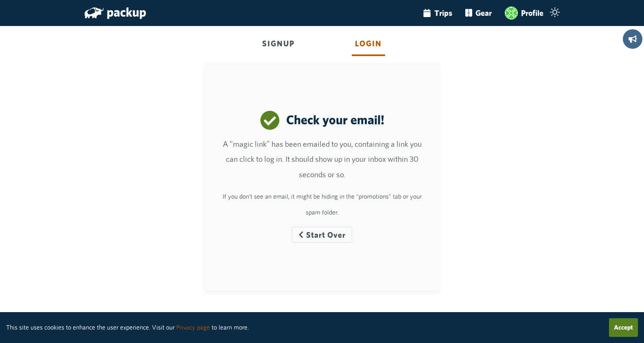  Describe the element at coordinates (322, 234) in the screenshot. I see `button: Start Over` at that location.